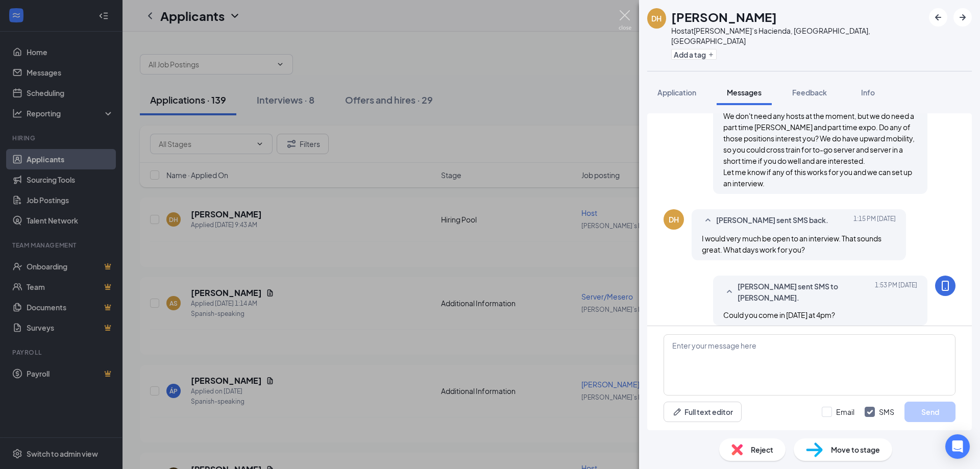  I want to click on span: Messages, so click(744, 92).